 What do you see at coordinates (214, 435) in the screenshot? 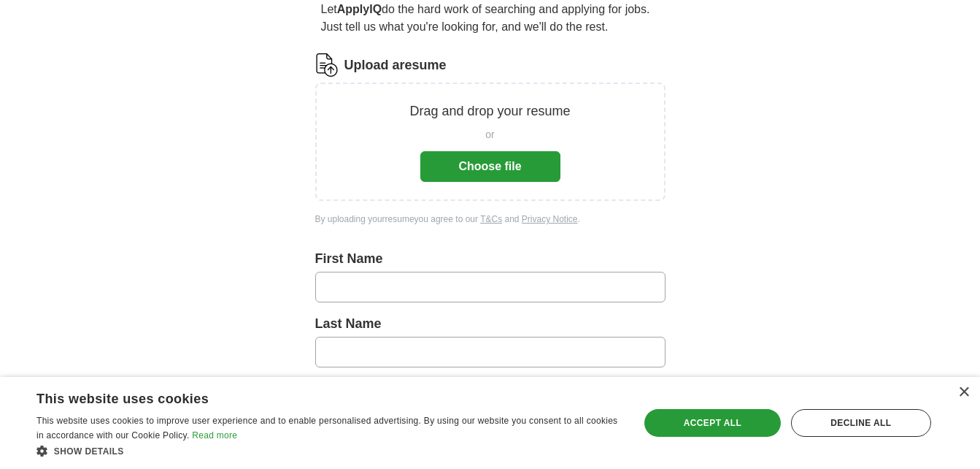
I see `a: Read more, opens a new window` at bounding box center [214, 435].